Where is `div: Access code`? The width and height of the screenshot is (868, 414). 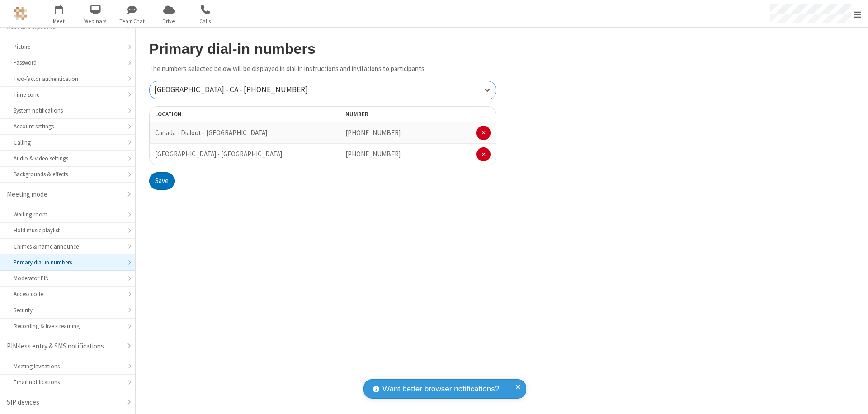
div: Access code is located at coordinates (67, 294).